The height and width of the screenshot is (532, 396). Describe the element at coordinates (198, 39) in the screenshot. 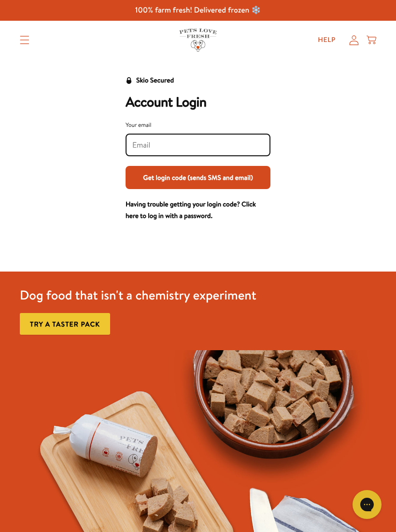

I see `img: Pets Love Fresh` at that location.